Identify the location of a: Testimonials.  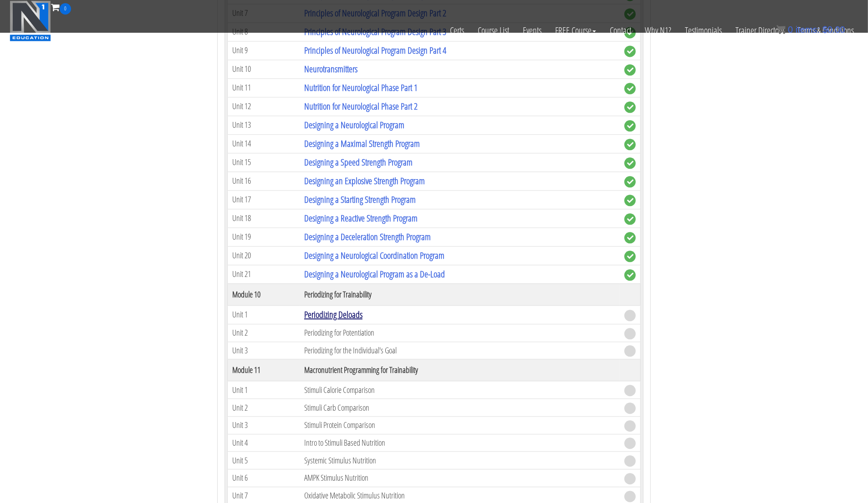
(703, 31).